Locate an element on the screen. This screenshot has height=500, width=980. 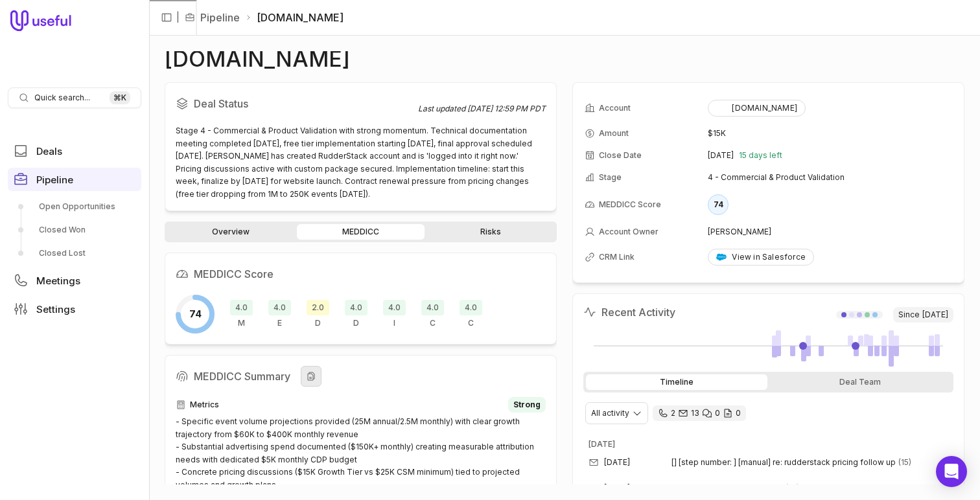
div: Deal Team is located at coordinates (860, 382).